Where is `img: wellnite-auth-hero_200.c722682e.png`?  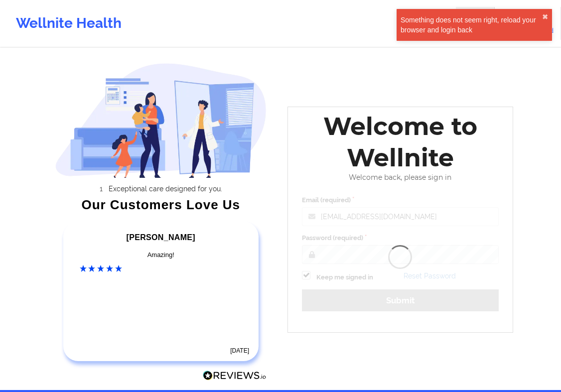 img: wellnite-auth-hero_200.c722682e.png is located at coordinates (161, 120).